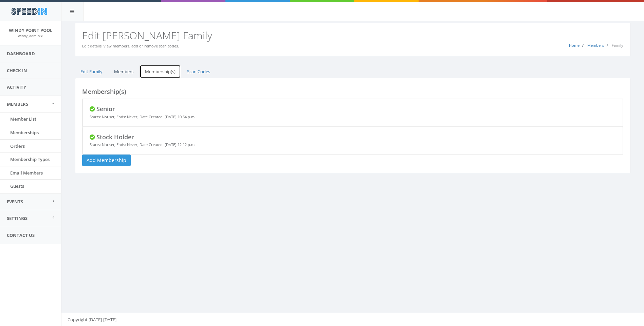 This screenshot has width=644, height=326. Describe the element at coordinates (106, 109) in the screenshot. I see `a: Senior` at that location.